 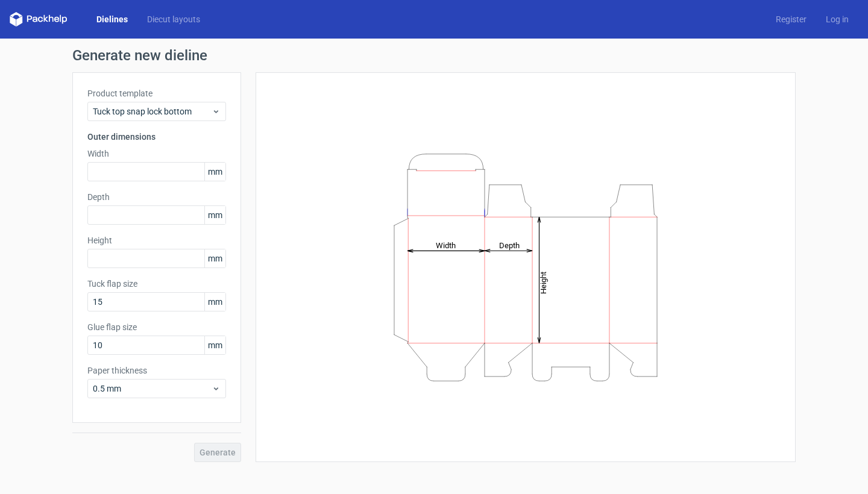 I want to click on a: Register, so click(x=790, y=19).